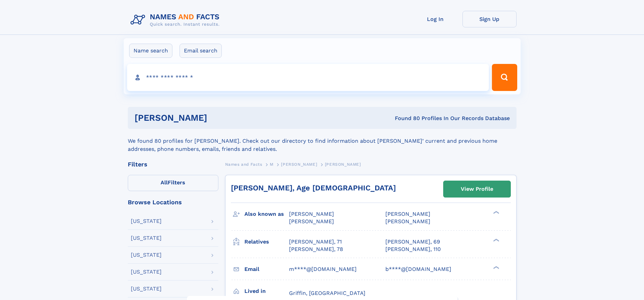 The image size is (644, 300). Describe the element at coordinates (272, 164) in the screenshot. I see `a: M` at that location.